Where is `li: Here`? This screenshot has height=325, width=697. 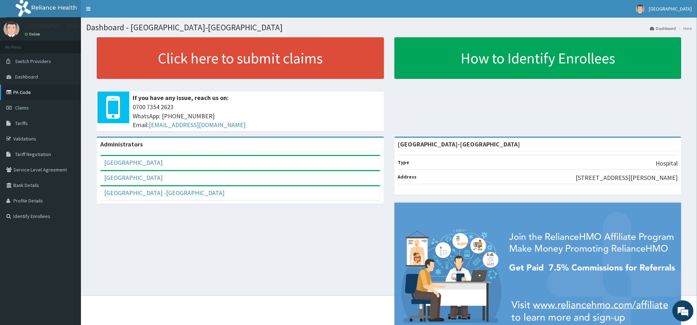 li: Here is located at coordinates (684, 28).